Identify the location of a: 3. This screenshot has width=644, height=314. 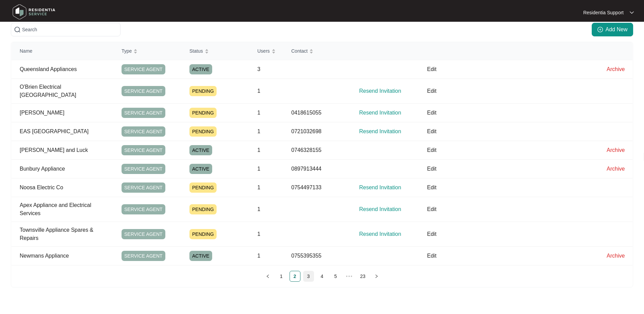
(309, 276).